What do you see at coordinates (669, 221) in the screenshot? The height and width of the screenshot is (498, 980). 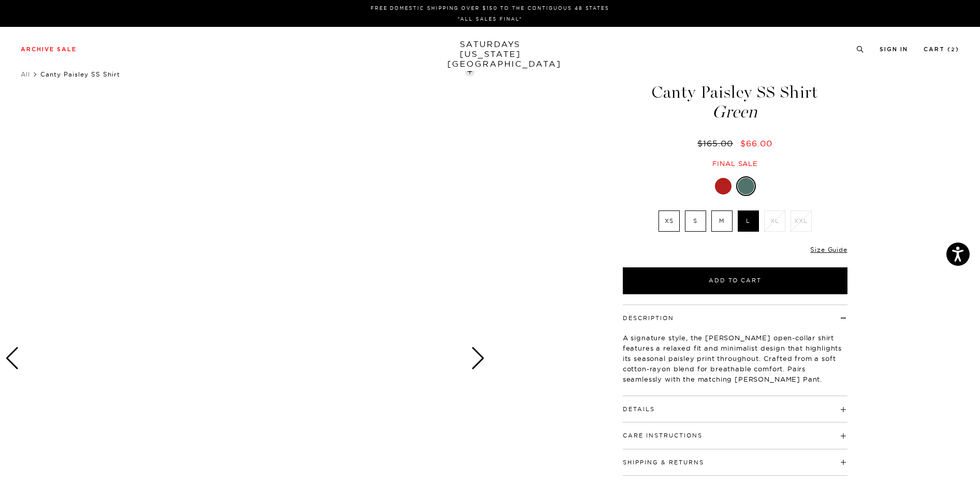 I see `label: XS` at bounding box center [669, 221].